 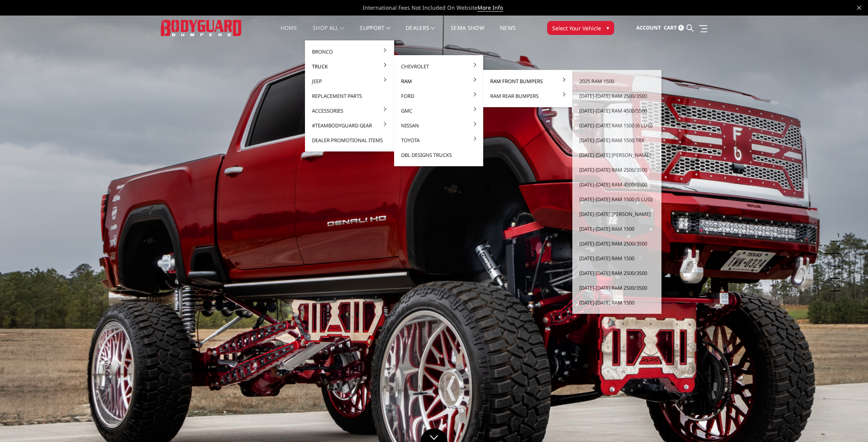 What do you see at coordinates (439, 155) in the screenshot?
I see `a: DBL Designs Trucks` at bounding box center [439, 155].